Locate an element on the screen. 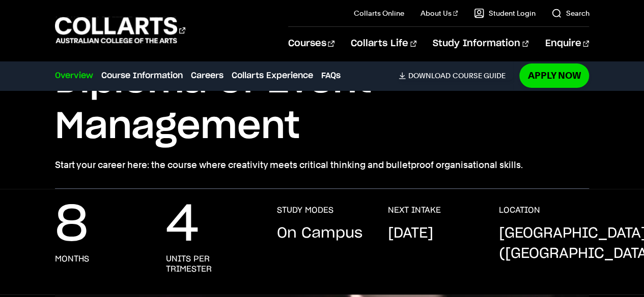 The width and height of the screenshot is (644, 297). a: DownloadCourse Guide is located at coordinates (455, 76).